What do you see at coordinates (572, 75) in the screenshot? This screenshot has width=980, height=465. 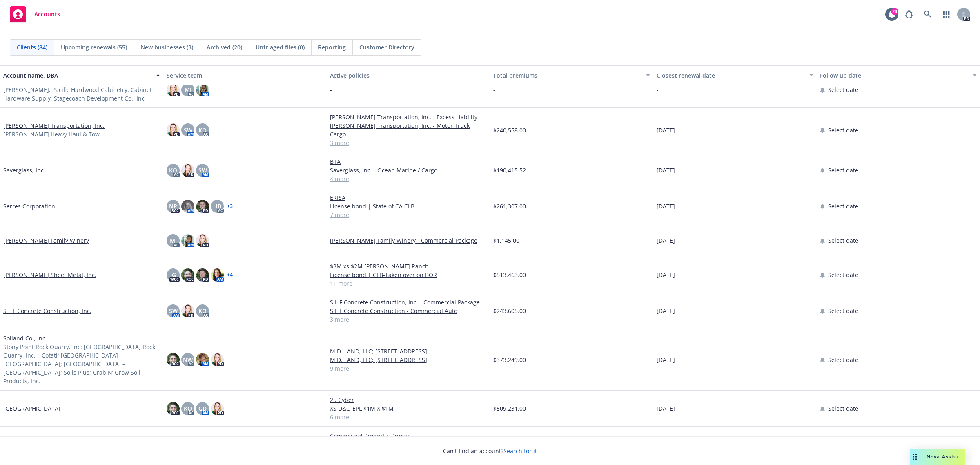 I see `button: Total premiums` at bounding box center [572, 75].